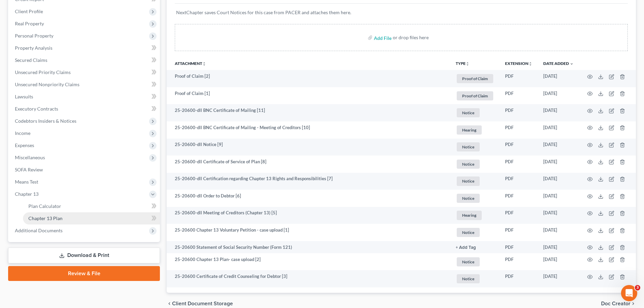 Image resolution: width=644 pixels, height=308 pixels. Describe the element at coordinates (308, 113) in the screenshot. I see `td: 25-20600-dll BNC Certificate of Mailing [11]` at that location.